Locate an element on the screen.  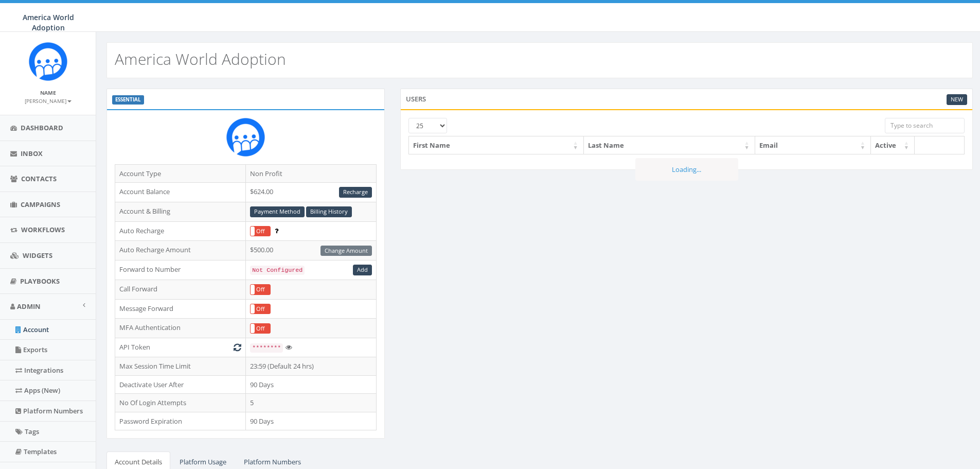
td: Deactivate User After is located at coordinates (180, 384).